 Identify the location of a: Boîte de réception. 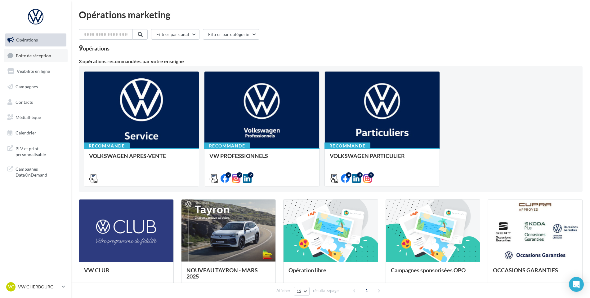
(36, 56).